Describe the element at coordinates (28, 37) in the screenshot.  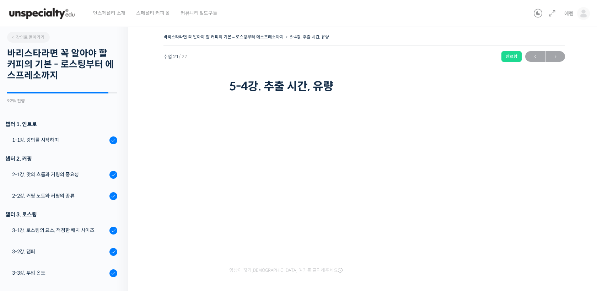
I see `a: 강의로 돌아가기` at that location.